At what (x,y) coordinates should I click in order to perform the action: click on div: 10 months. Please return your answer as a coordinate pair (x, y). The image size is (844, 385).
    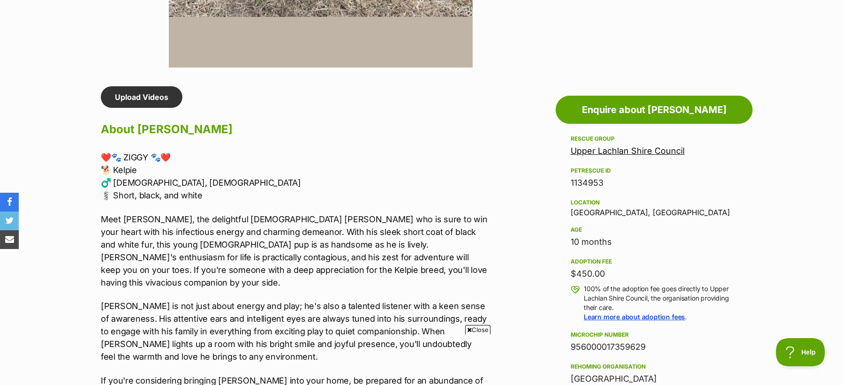
    Looking at the image, I should click on (654, 242).